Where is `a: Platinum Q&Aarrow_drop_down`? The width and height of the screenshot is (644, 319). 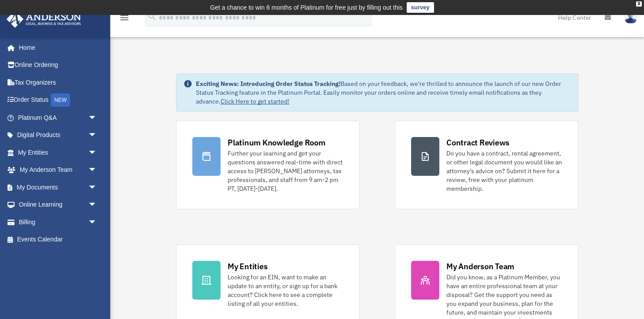
a: Platinum Q&Aarrow_drop_down is located at coordinates (58, 118).